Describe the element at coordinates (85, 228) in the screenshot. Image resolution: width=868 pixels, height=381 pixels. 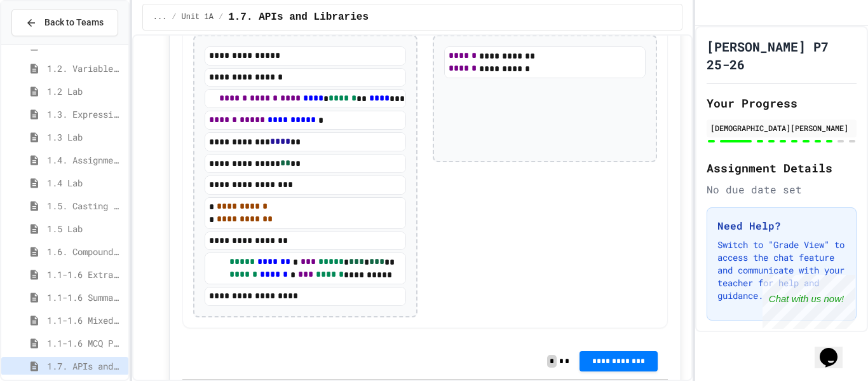
I see `span: 1.5 Lab` at that location.